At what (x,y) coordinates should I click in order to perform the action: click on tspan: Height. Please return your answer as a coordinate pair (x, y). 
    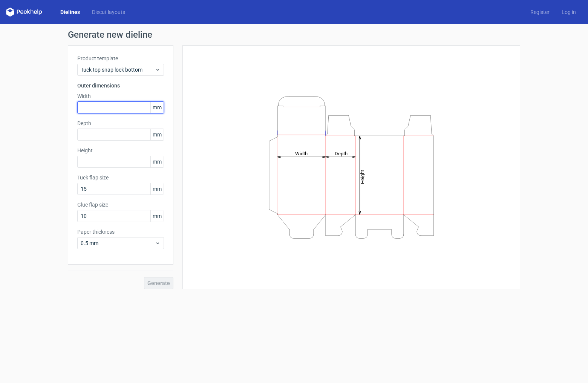
    Looking at the image, I should click on (362, 176).